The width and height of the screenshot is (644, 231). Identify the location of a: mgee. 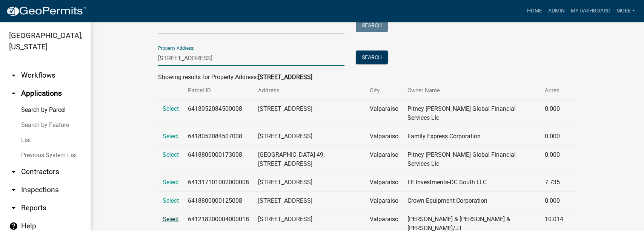
(625, 11).